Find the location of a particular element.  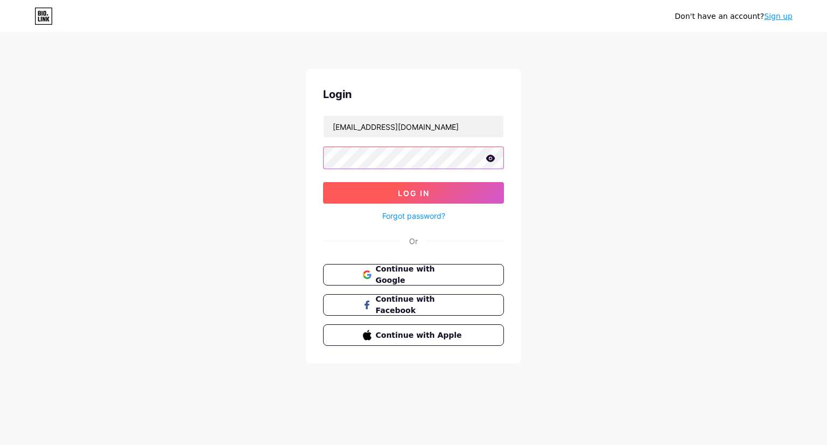

div: Don't have an account? is located at coordinates (734, 16).